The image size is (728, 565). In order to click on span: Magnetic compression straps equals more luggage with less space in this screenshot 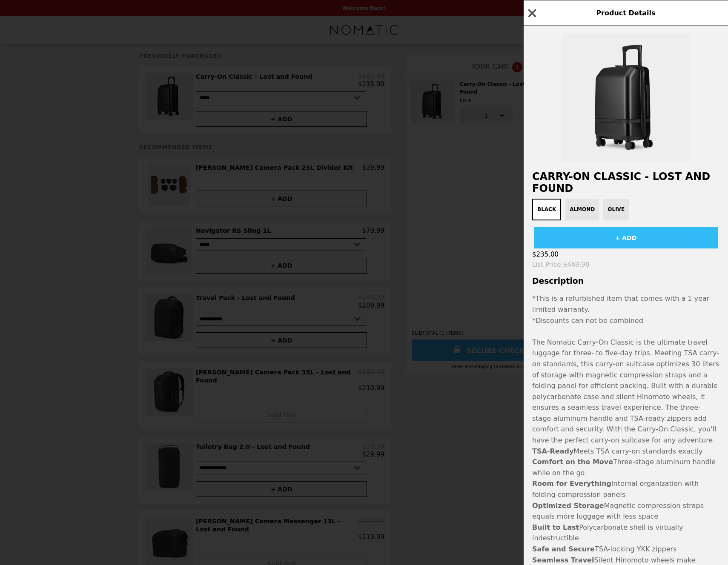, I will do `click(618, 511)`.